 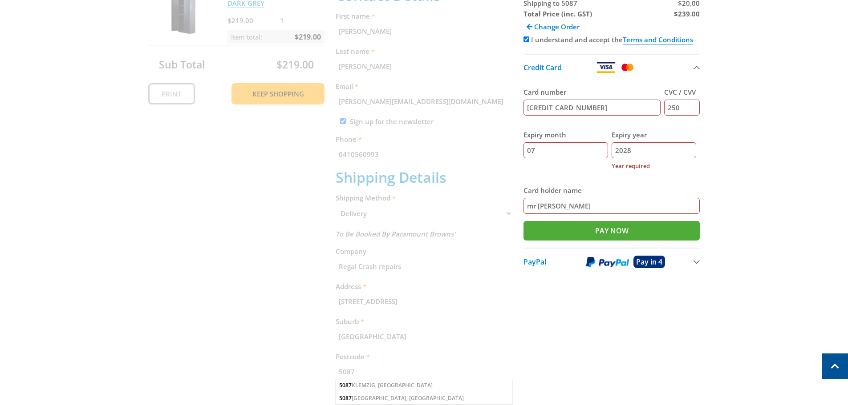 I want to click on a: Terms and Conditions, so click(x=658, y=40).